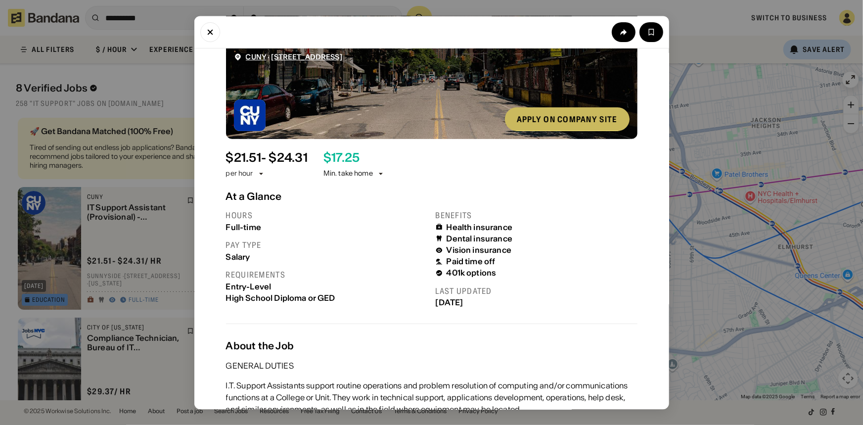 The image size is (863, 425). Describe the element at coordinates (341, 157) in the screenshot. I see `div: $ 17.25` at that location.